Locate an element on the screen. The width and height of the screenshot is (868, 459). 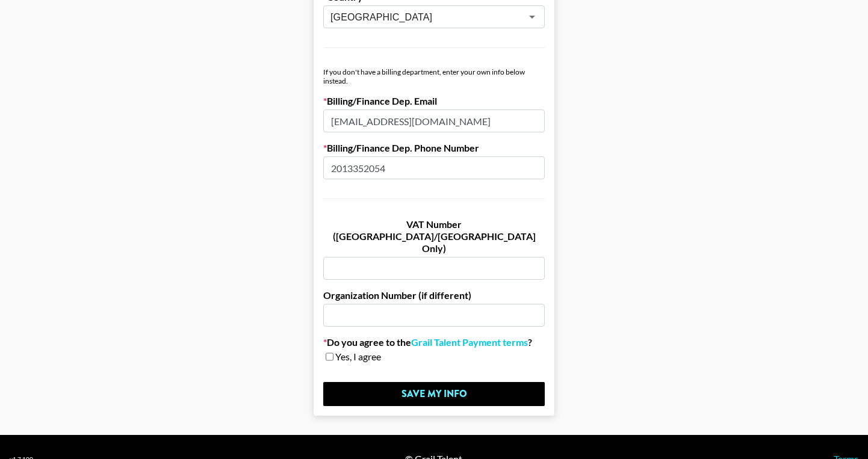
label: Do you agree to the ? is located at coordinates (434, 342).